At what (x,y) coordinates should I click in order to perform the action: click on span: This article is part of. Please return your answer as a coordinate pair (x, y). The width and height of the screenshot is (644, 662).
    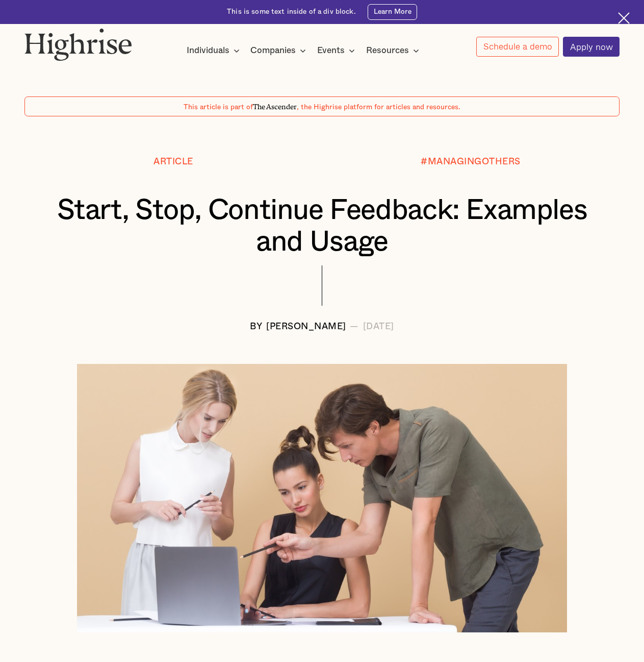
    Looking at the image, I should click on (218, 107).